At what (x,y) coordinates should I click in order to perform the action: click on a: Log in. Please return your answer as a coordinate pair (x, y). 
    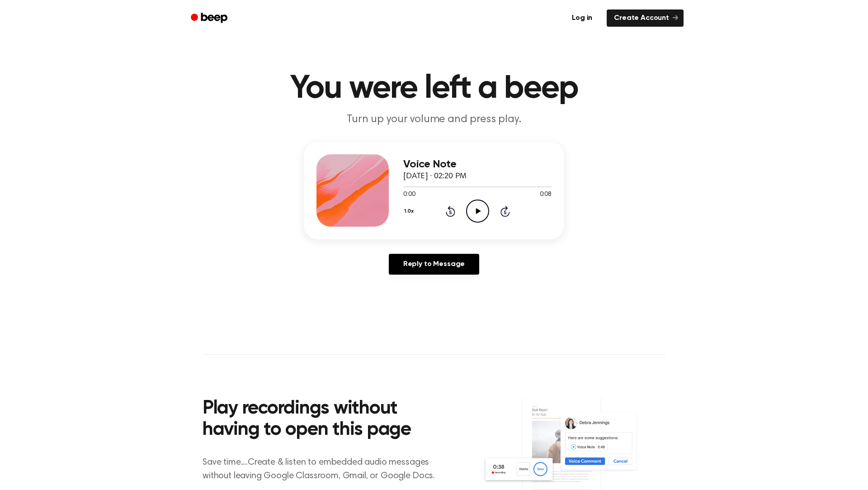
    Looking at the image, I should click on (582, 18).